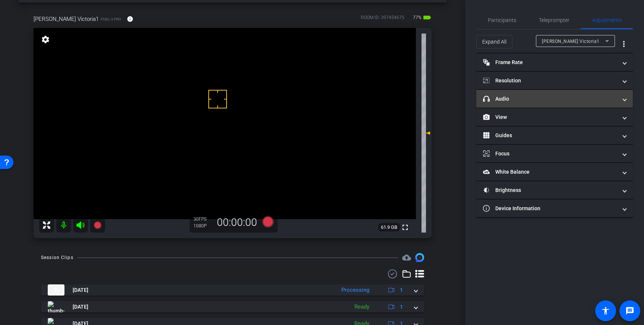  Describe the element at coordinates (623, 44) in the screenshot. I see `mat-icon: more_vert` at that location.